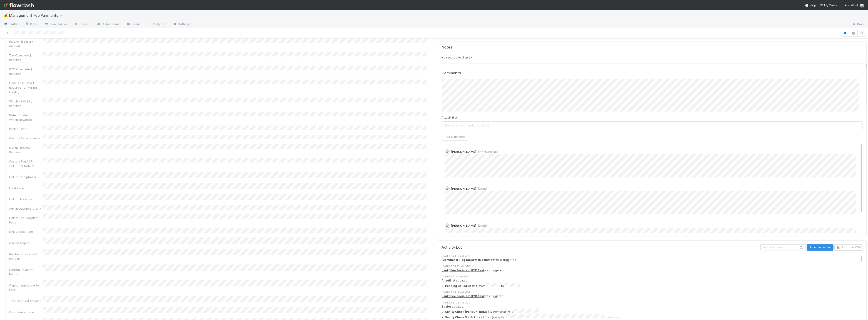 This screenshot has width=868, height=320. Describe the element at coordinates (26, 129) in the screenshot. I see `div: Ported Fund` at that location.